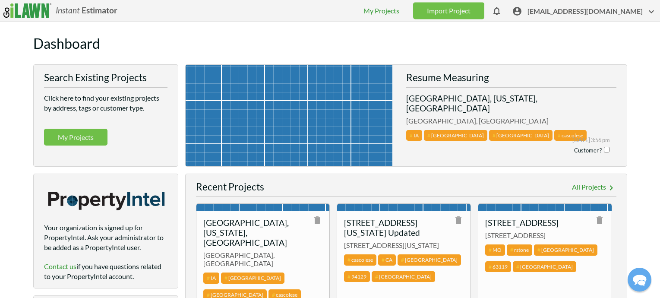 The width and height of the screenshot is (660, 298). I want to click on h1: Dashboard, so click(330, 45).